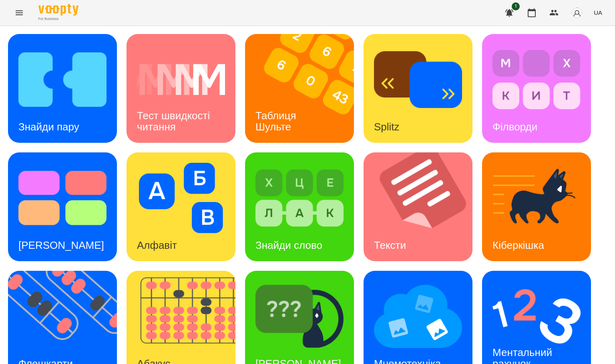  What do you see at coordinates (536, 89) in the screenshot?
I see `a: ФілвордиФілворди` at bounding box center [536, 89].